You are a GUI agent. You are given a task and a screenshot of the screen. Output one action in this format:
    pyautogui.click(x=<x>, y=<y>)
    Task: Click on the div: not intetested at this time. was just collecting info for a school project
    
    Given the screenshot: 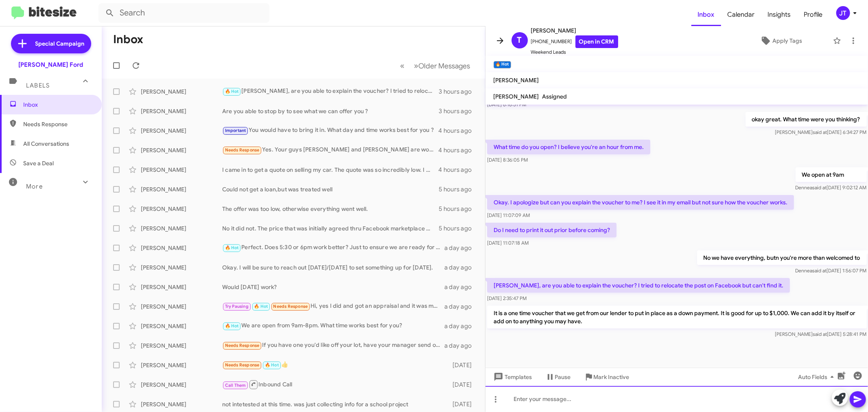 What is the action you would take?
    pyautogui.click(x=334, y=404)
    